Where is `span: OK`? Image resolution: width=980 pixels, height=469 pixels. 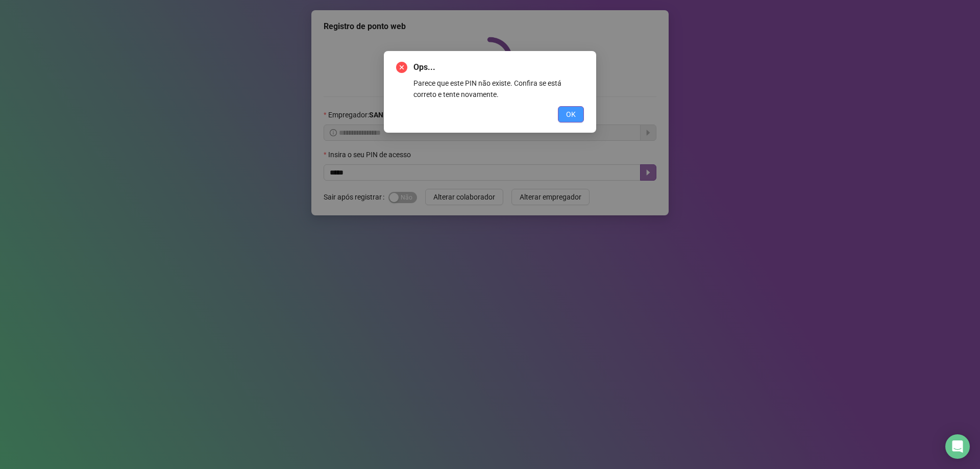 span: OK is located at coordinates (570, 114).